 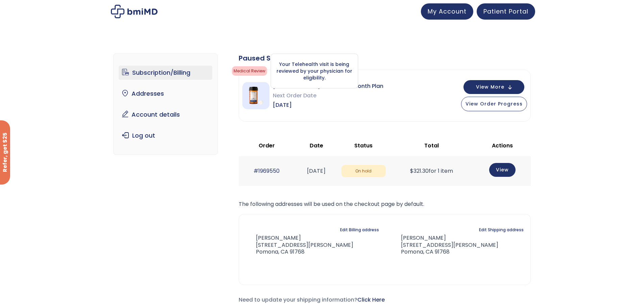 I want to click on a: My Account, so click(x=447, y=11).